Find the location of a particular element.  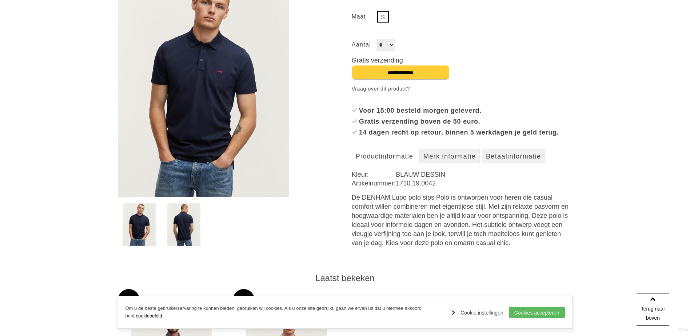

a: Merk informatie is located at coordinates (449, 156).